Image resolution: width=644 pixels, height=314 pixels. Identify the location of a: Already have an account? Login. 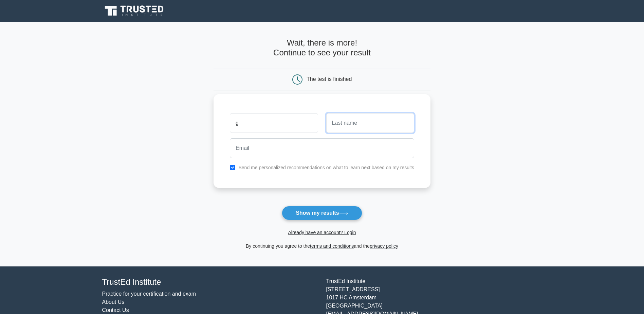
(322, 232).